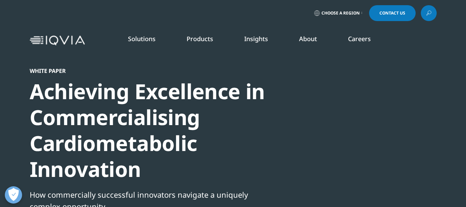 Image resolution: width=466 pixels, height=207 pixels. I want to click on a: Careers, so click(359, 39).